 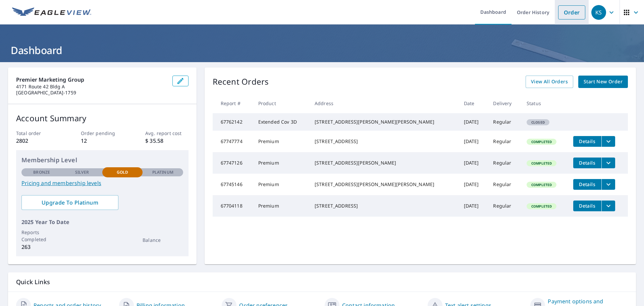 What do you see at coordinates (102, 133) in the screenshot?
I see `p: Order pending` at bounding box center [102, 133].